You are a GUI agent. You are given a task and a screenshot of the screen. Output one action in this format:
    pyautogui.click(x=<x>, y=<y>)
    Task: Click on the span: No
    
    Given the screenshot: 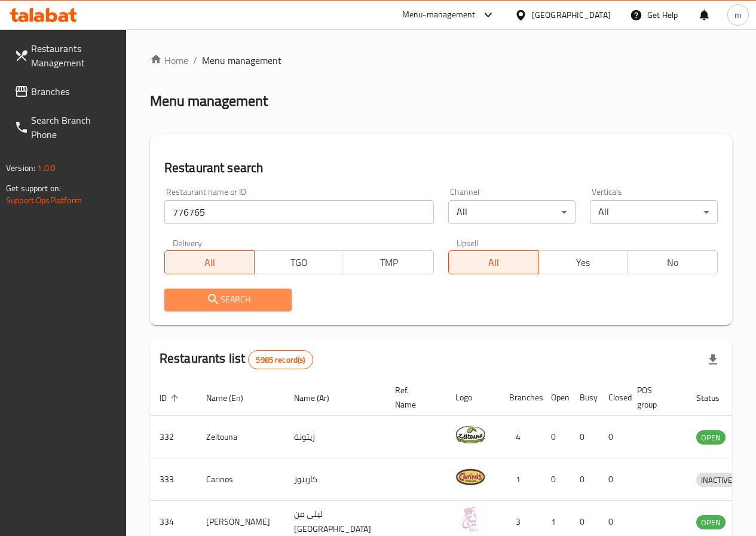 What is the action you would take?
    pyautogui.click(x=673, y=263)
    